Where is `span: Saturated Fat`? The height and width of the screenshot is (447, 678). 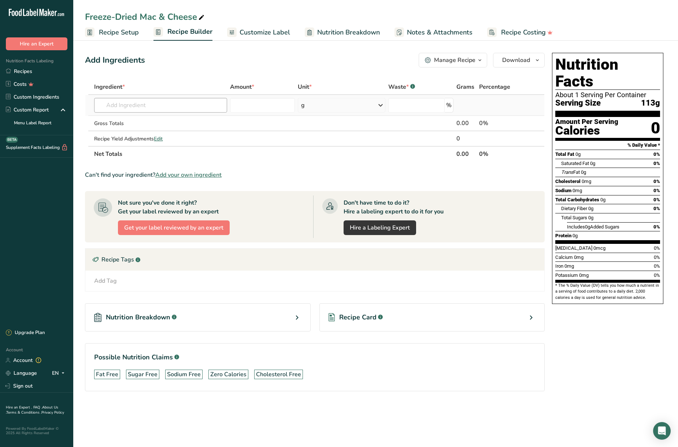
span: Saturated Fat is located at coordinates (575, 163).